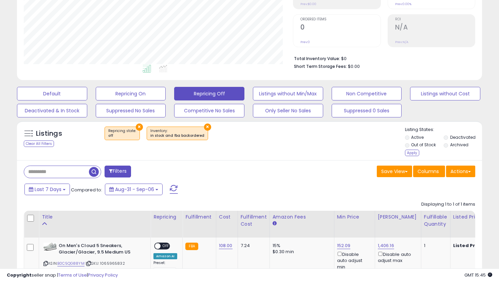 The width and height of the screenshot is (499, 282). What do you see at coordinates (340, 19) in the screenshot?
I see `span: Ordered Items` at bounding box center [340, 19].